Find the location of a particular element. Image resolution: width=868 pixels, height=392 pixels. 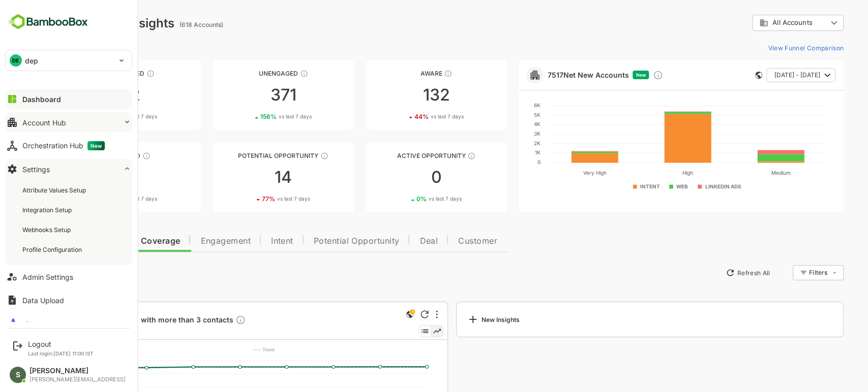

div: 77 % is located at coordinates (250, 198).